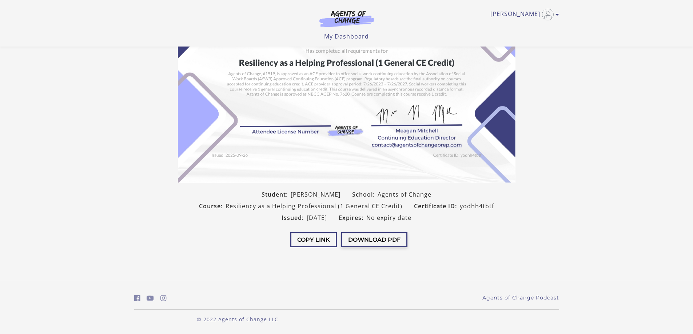 The width and height of the screenshot is (693, 334). Describe the element at coordinates (477, 206) in the screenshot. I see `span: yodhh4tbtf` at that location.